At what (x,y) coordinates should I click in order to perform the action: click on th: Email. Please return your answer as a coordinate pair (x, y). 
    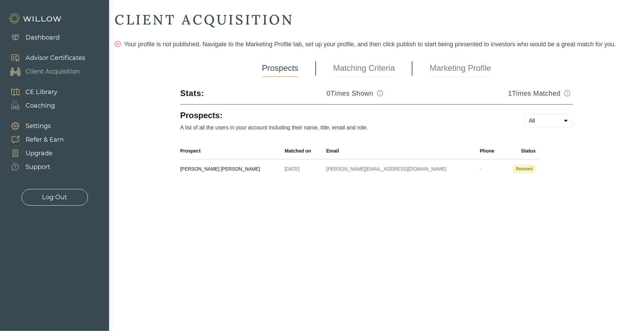
    Looking at the image, I should click on (399, 151).